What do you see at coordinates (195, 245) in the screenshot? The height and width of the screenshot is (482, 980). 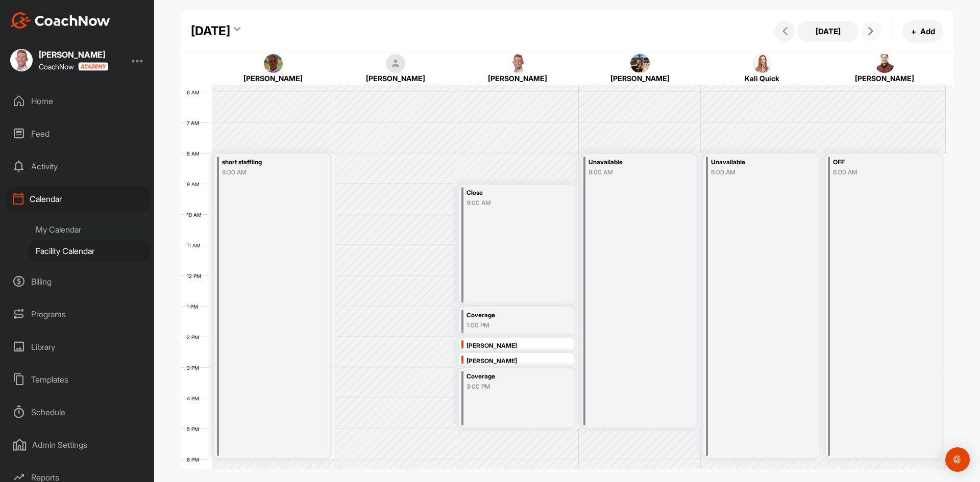 I see `div: 11 AM` at bounding box center [195, 245].